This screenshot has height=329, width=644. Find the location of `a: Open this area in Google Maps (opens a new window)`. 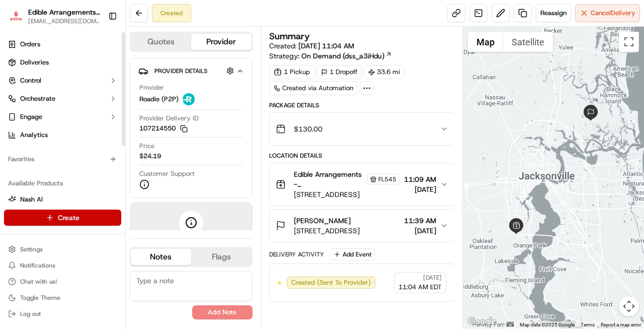

a: Open this area in Google Maps (opens a new window) is located at coordinates (482, 321).